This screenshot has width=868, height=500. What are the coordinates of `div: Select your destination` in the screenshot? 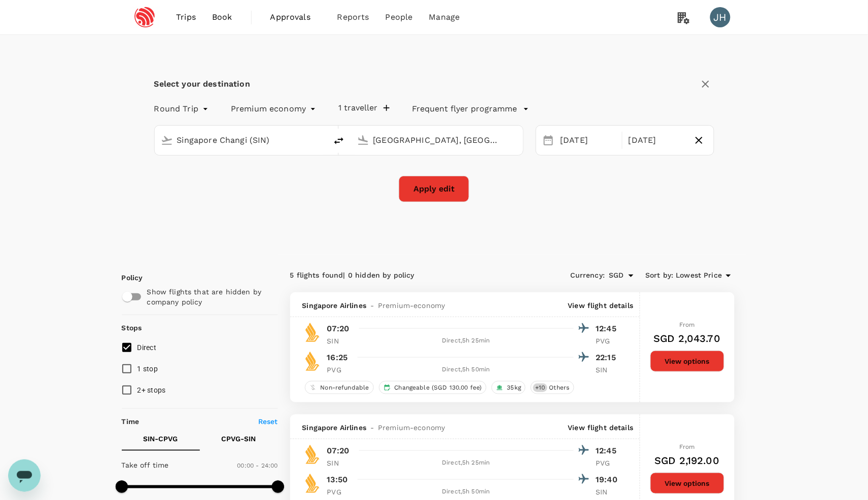 It's located at (202, 84).